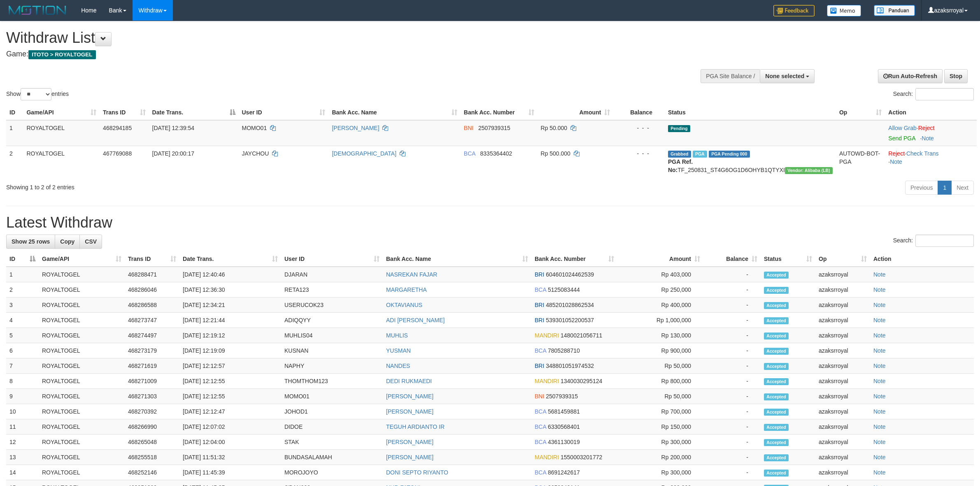 This screenshot has height=486, width=980. What do you see at coordinates (732, 259) in the screenshot?
I see `th: Balance: activate to sort column ascending` at bounding box center [732, 259].